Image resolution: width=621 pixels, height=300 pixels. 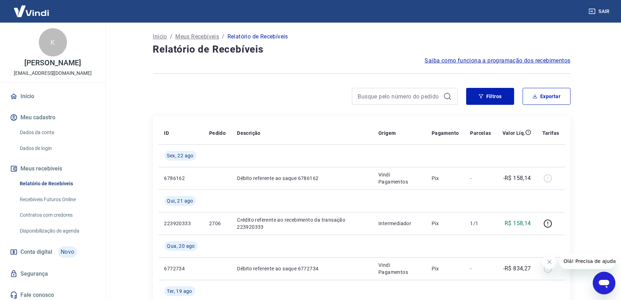 What do you see at coordinates (57, 184) in the screenshot?
I see `a: Relatório de Recebíveis` at bounding box center [57, 184].